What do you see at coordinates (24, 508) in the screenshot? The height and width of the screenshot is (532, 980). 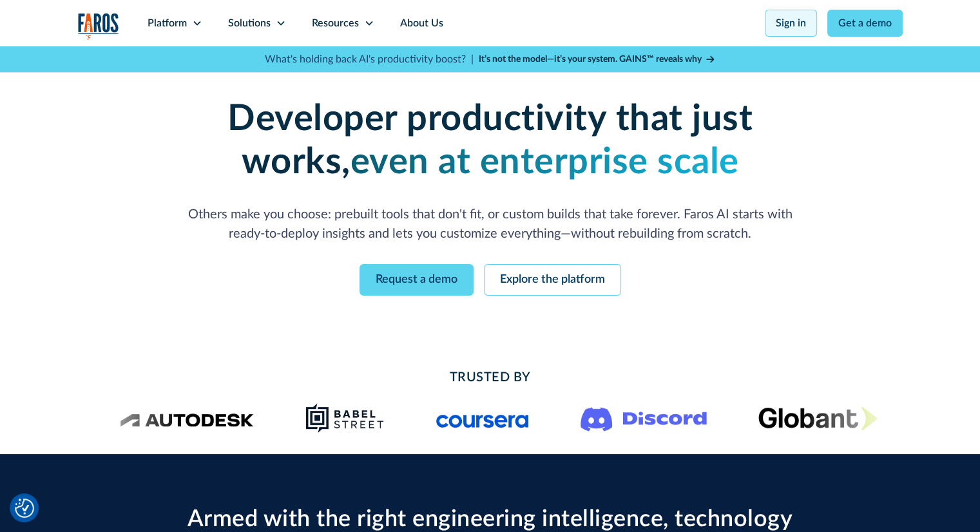 I see `button: Cookie Settings` at bounding box center [24, 508].